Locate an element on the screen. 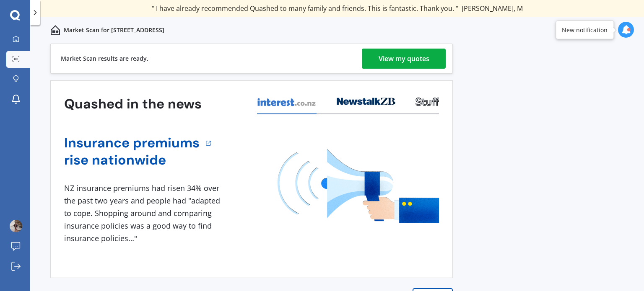 The width and height of the screenshot is (644, 291). h3: Quashed in the news is located at coordinates (133, 104).